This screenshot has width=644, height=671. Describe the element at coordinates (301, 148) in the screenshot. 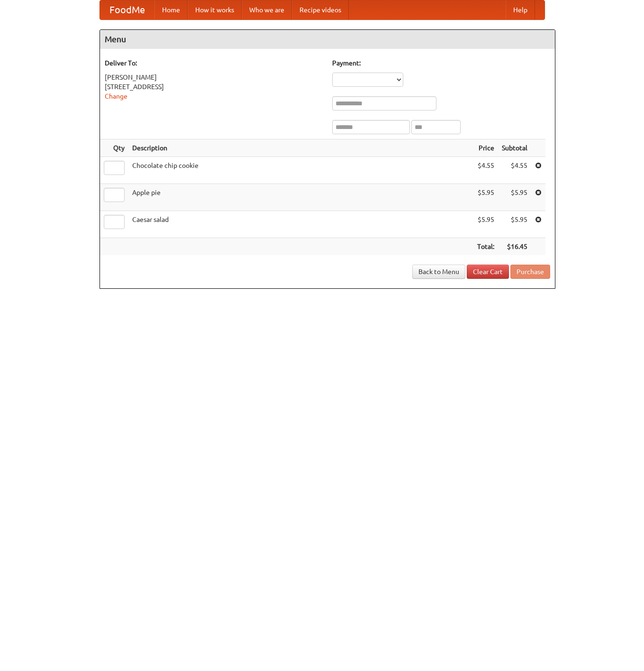

I see `th: Description` at that location.